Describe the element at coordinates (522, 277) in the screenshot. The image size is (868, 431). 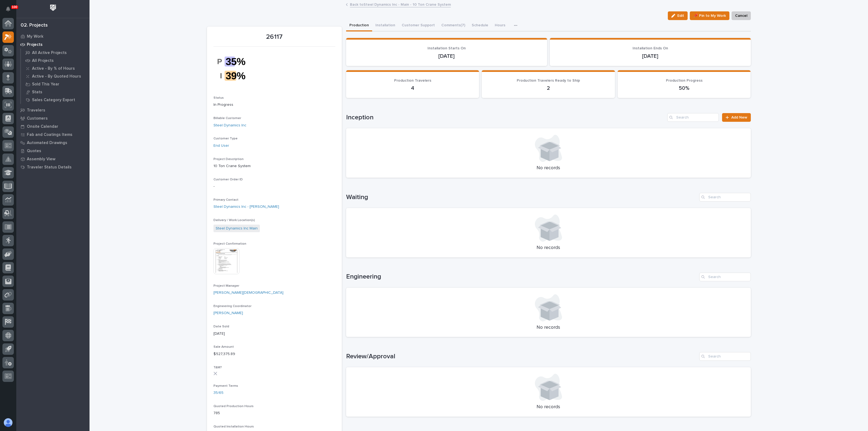
I see `h1: Engineering` at that location.